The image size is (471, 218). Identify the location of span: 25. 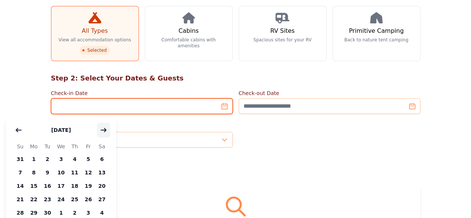
(74, 199).